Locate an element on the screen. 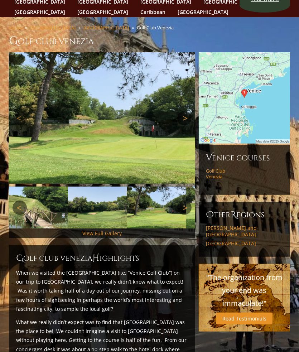  img: Google Map of Circolo Golf Venezia, Str. Vecchia, 1, 30126 Venezia, VE, Italy is located at coordinates (244, 98).